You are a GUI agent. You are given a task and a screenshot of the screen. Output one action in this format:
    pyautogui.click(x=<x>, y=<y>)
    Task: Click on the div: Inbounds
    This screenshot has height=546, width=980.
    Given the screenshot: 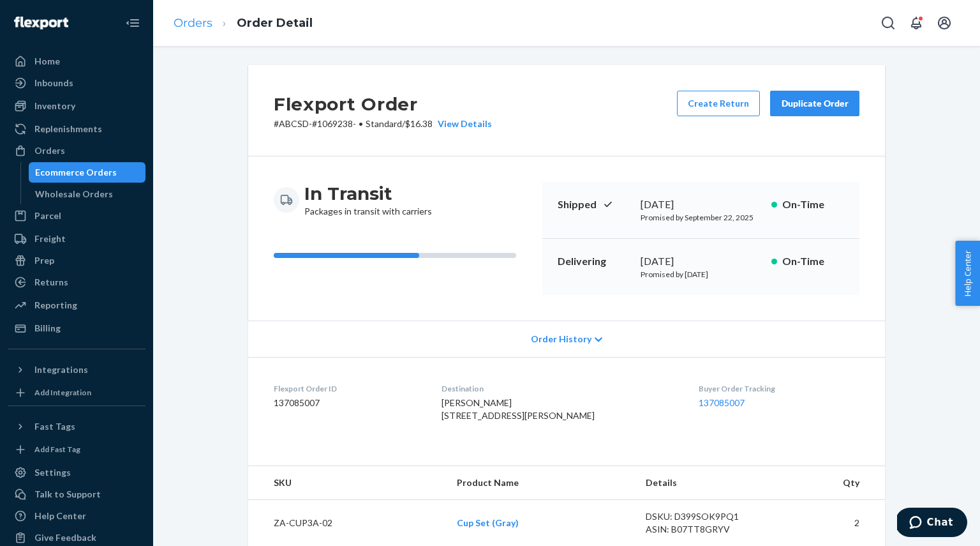 What is the action you would take?
    pyautogui.click(x=53, y=83)
    